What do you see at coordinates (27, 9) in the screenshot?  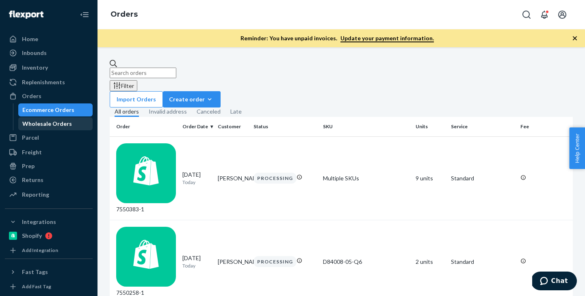 I see `span: Chat` at bounding box center [27, 9].